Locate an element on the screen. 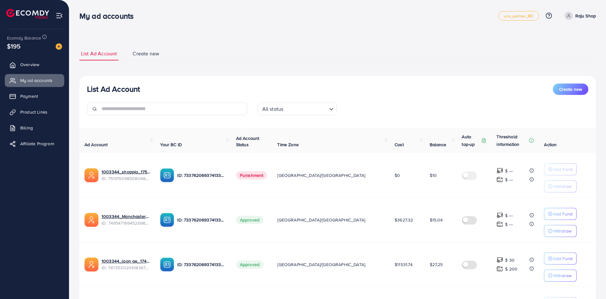 This screenshot has height=299, width=606. button: Create new is located at coordinates (571, 89).